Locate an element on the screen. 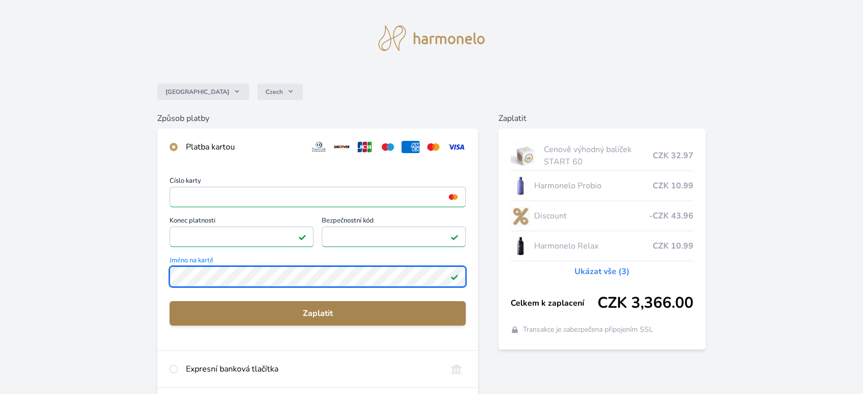 The width and height of the screenshot is (863, 394). span: -CZK 43.96 is located at coordinates (671, 216).